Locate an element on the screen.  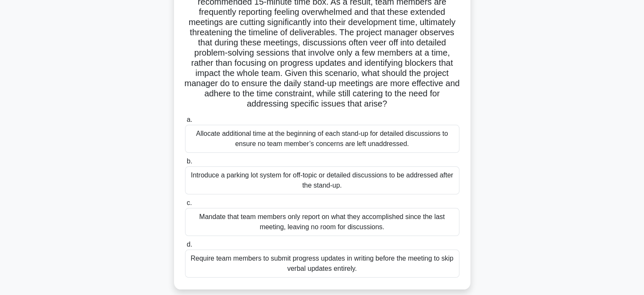
div: Allocate additional time at the beginning of each stand-up for detailed discussions to ensure no ... is located at coordinates (322, 139).